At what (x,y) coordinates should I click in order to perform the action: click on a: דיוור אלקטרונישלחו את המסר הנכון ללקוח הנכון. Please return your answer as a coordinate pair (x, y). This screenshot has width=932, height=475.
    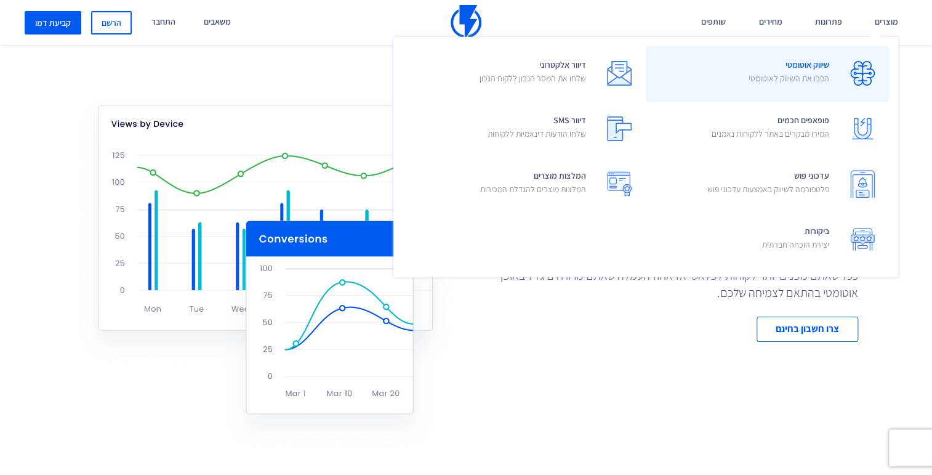
    Looking at the image, I should click on (524, 74).